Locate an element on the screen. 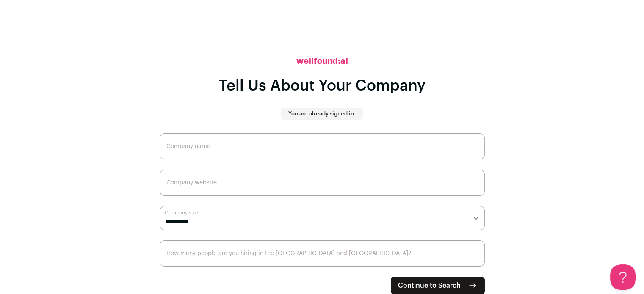  input: Company name is located at coordinates (323, 147).